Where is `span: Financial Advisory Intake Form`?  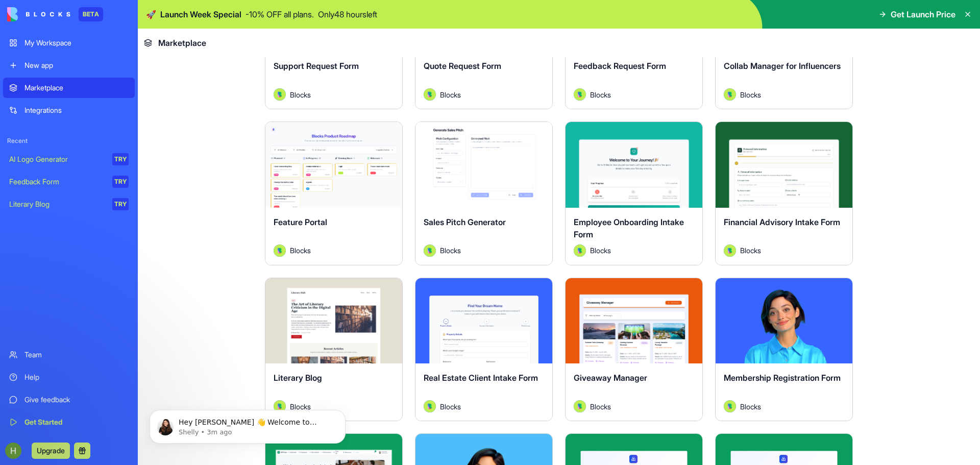 span: Financial Advisory Intake Form is located at coordinates (783, 222).